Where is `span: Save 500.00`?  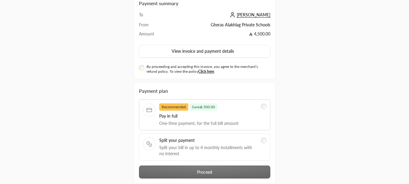 span: Save 500.00 is located at coordinates (203, 107).